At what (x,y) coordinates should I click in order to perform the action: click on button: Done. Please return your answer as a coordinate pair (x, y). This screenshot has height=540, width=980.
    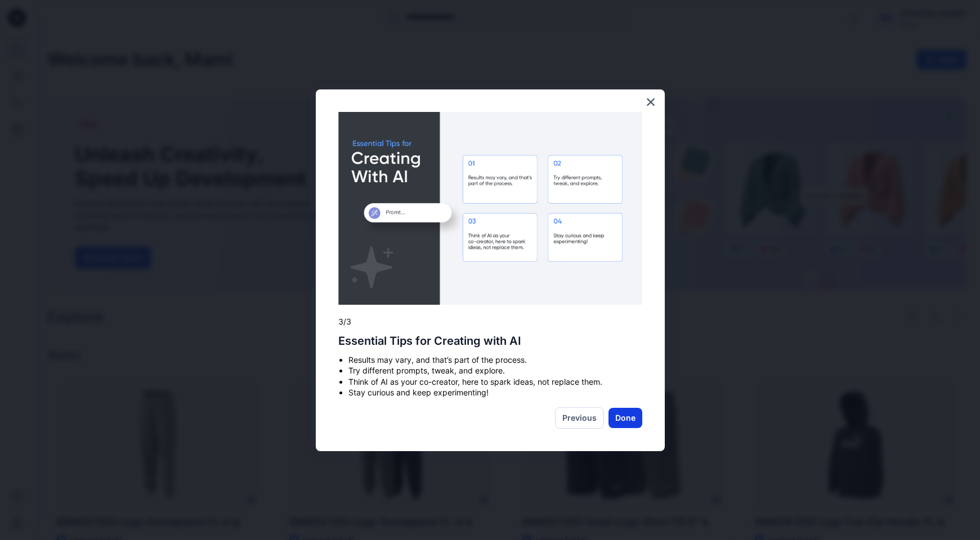
    Looking at the image, I should click on (625, 418).